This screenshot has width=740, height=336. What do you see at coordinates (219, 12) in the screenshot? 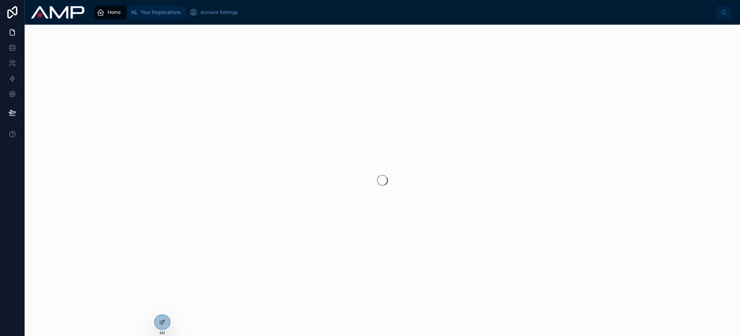
I see `span: Account Settings` at bounding box center [219, 12].